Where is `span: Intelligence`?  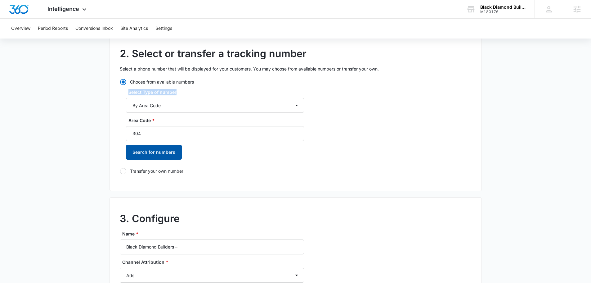 span: Intelligence is located at coordinates (63, 9).